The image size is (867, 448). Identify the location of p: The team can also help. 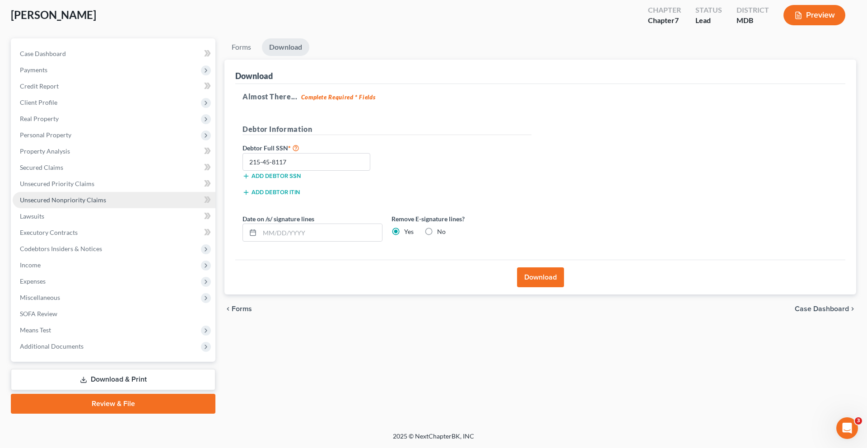
(78, 16).